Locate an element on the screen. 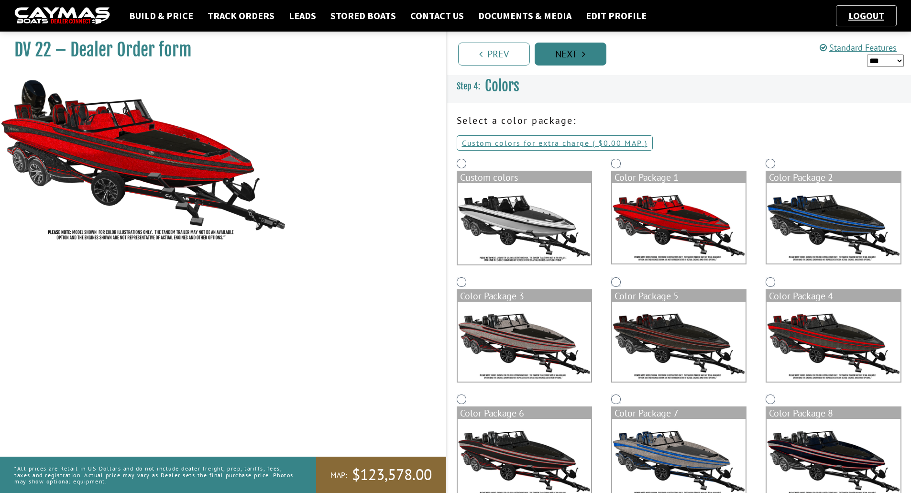 The height and width of the screenshot is (493, 911). a: MAP:$123,578.00 is located at coordinates (381, 475).